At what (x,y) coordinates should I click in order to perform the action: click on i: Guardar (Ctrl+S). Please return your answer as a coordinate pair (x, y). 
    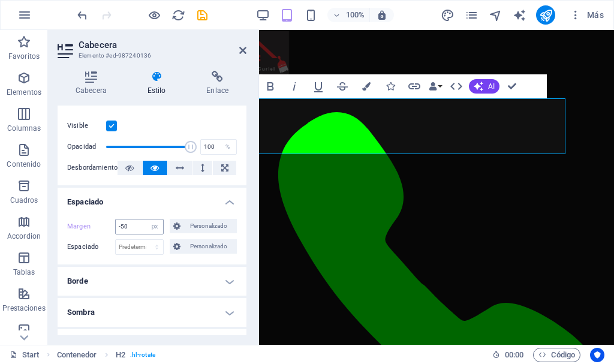
    Looking at the image, I should click on (202, 15).